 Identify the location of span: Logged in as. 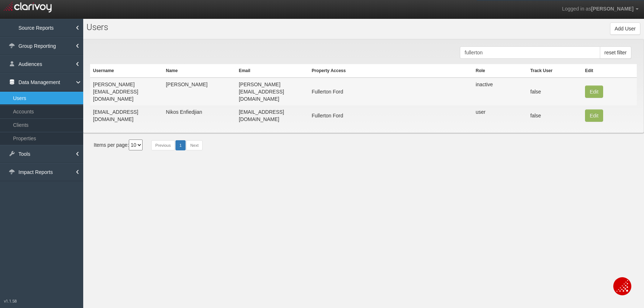
(576, 9).